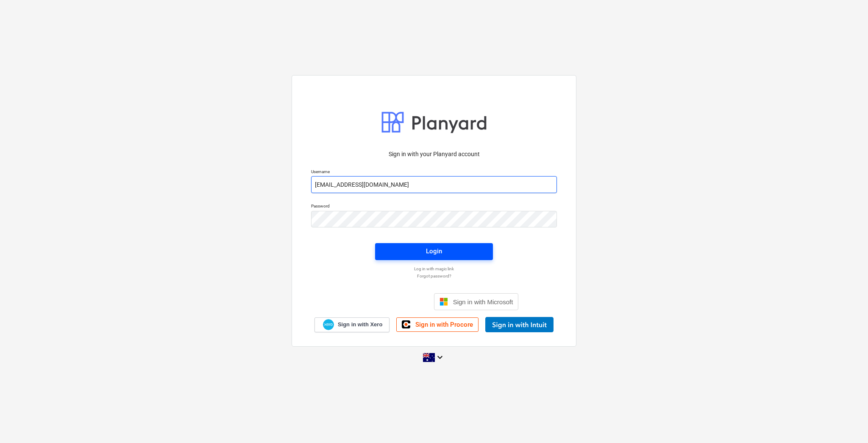  Describe the element at coordinates (352, 324) in the screenshot. I see `a: Sign in with Xero` at that location.